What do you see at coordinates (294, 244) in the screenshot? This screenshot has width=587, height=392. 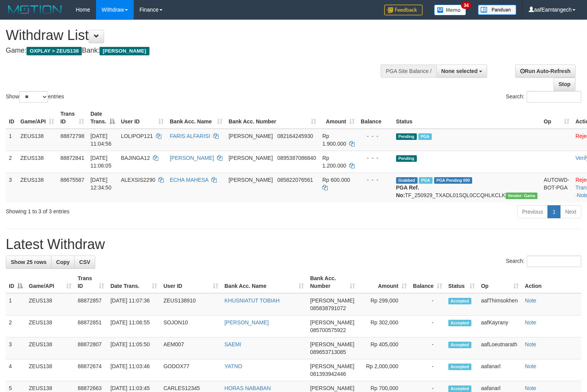 I see `h1: Latest Withdraw` at bounding box center [294, 244].